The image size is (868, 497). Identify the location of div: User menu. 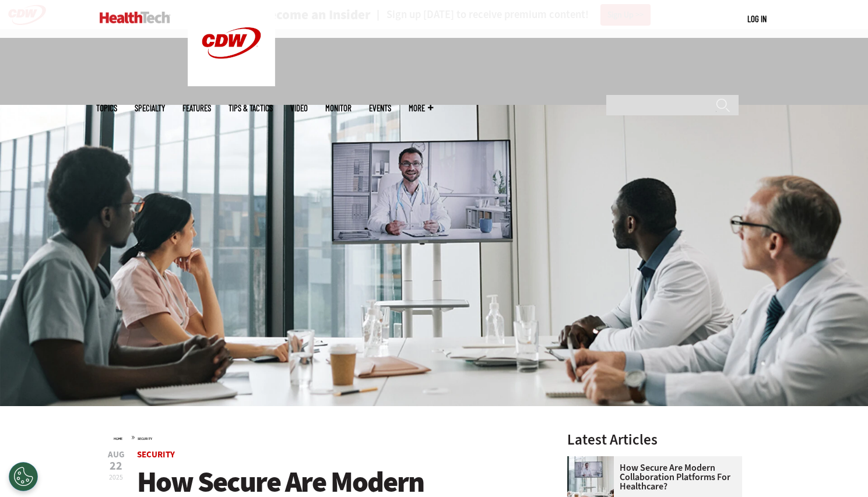
(756, 19).